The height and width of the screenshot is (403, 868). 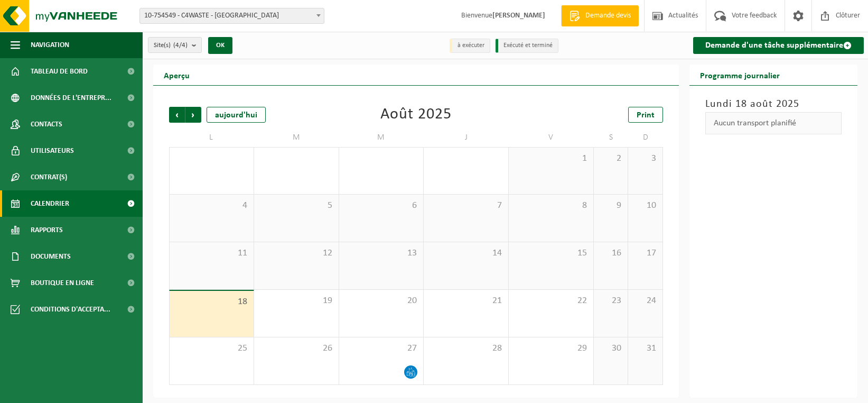 What do you see at coordinates (646, 115) in the screenshot?
I see `a: Print` at bounding box center [646, 115].